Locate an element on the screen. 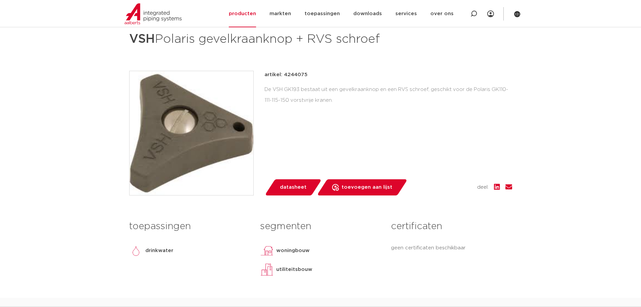 This screenshot has height=307, width=641. h3: toepassingen is located at coordinates (189, 226).